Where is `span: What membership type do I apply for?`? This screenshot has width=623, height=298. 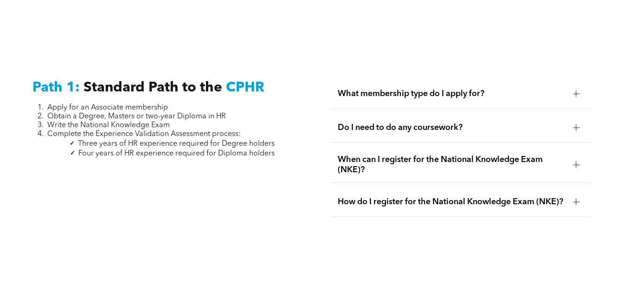 span: What membership type do I apply for? is located at coordinates (452, 94).